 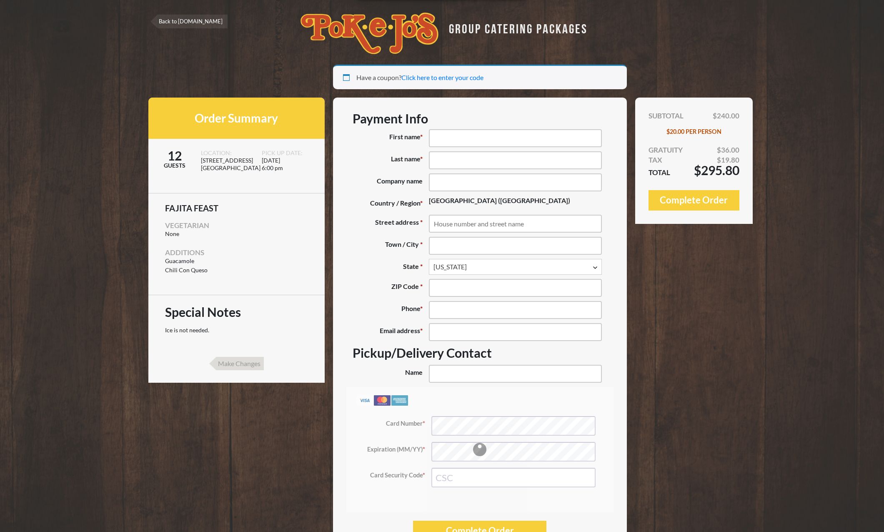 What do you see at coordinates (659, 173) in the screenshot?
I see `span: TOTAL` at bounding box center [659, 173].